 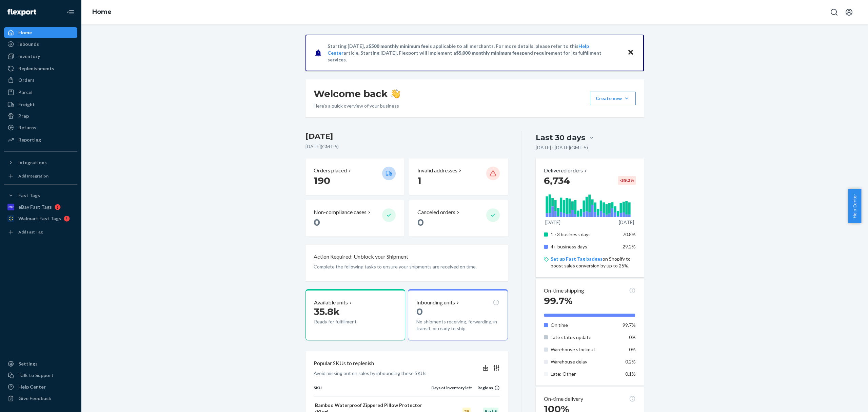 I want to click on div: Give Feedback, so click(x=35, y=398).